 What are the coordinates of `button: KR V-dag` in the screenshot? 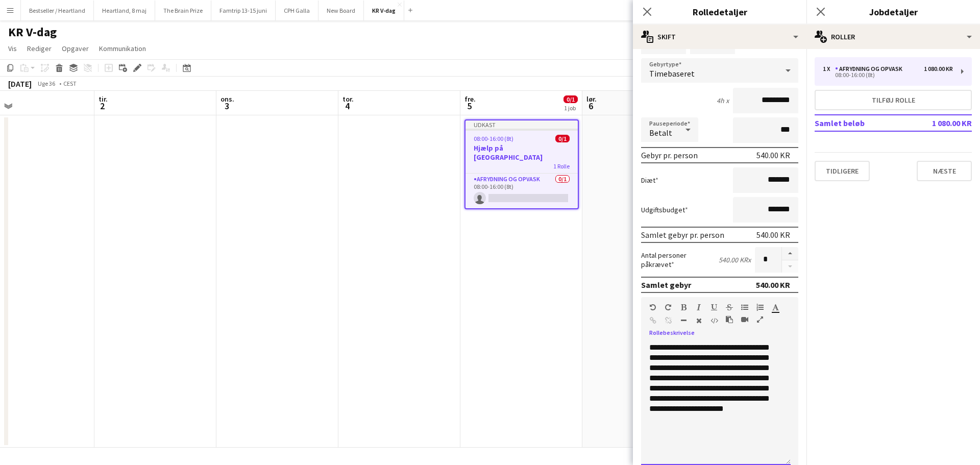 It's located at (384, 10).